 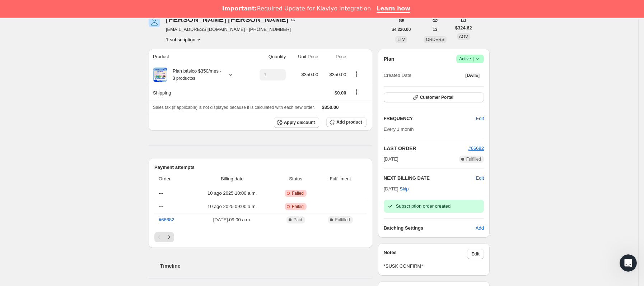 I want to click on nav: Paginación, so click(x=260, y=237).